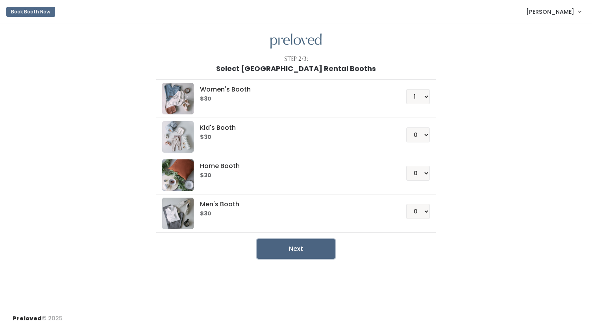 The width and height of the screenshot is (592, 329). Describe the element at coordinates (31, 12) in the screenshot. I see `button: Book Booth Now` at that location.